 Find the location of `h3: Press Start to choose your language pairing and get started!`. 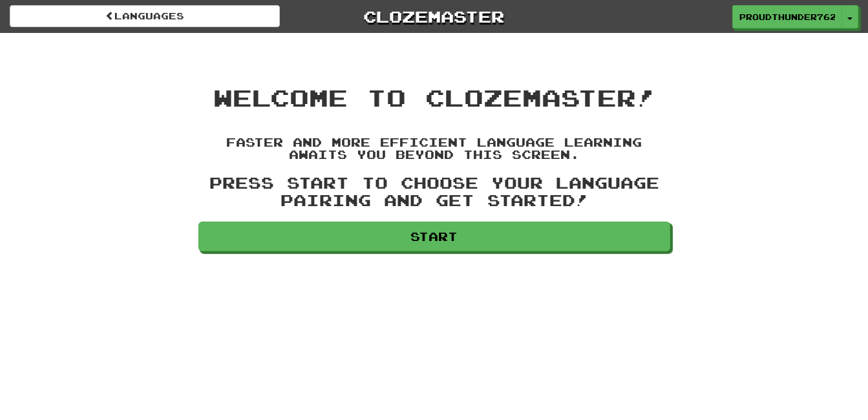

h3: Press Start to choose your language pairing and get started! is located at coordinates (434, 191).